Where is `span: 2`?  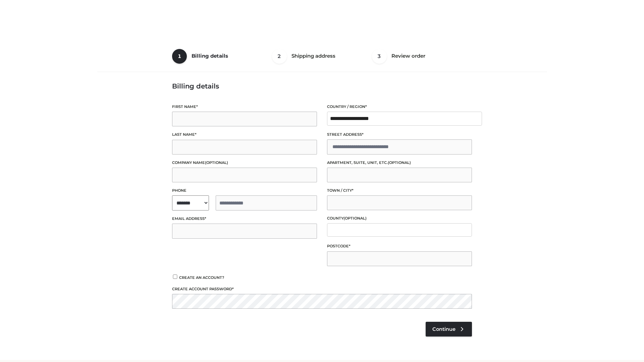
span: 2 is located at coordinates (280, 56).